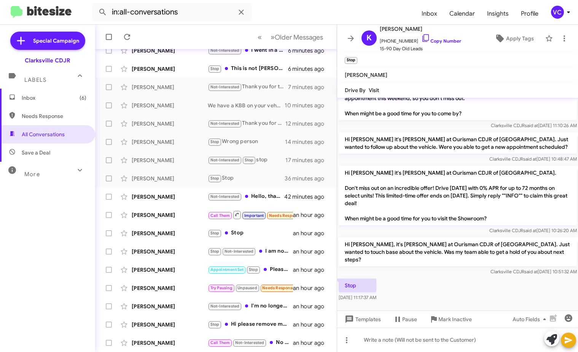  I want to click on div: 36 minutes ago, so click(308, 178).